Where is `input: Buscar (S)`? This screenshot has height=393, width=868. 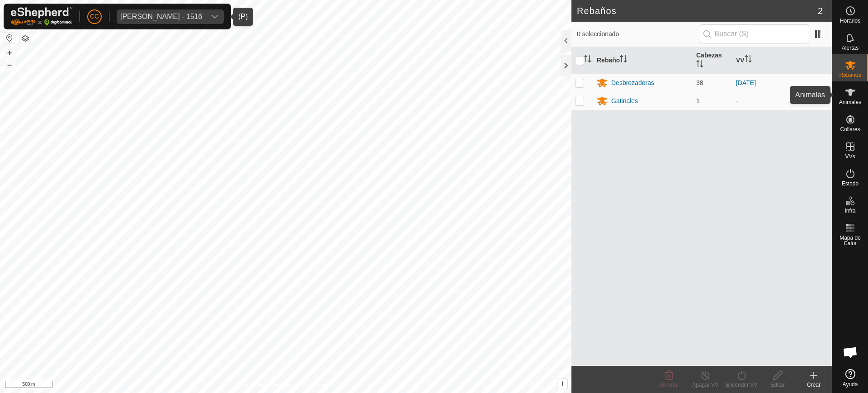
input: Buscar (S) is located at coordinates (754, 34).